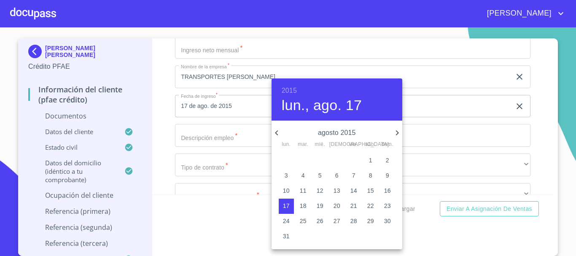 This screenshot has width=576, height=256. What do you see at coordinates (354, 221) in the screenshot?
I see `p: 28` at bounding box center [354, 221].